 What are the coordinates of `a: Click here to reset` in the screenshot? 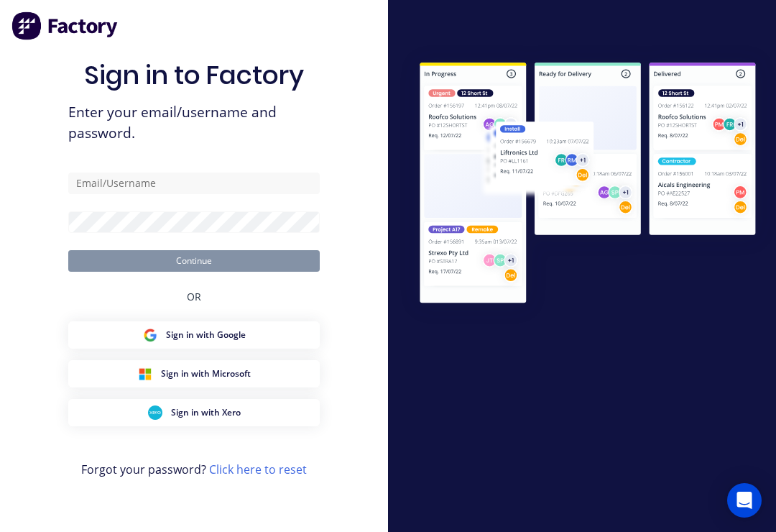 It's located at (258, 469).